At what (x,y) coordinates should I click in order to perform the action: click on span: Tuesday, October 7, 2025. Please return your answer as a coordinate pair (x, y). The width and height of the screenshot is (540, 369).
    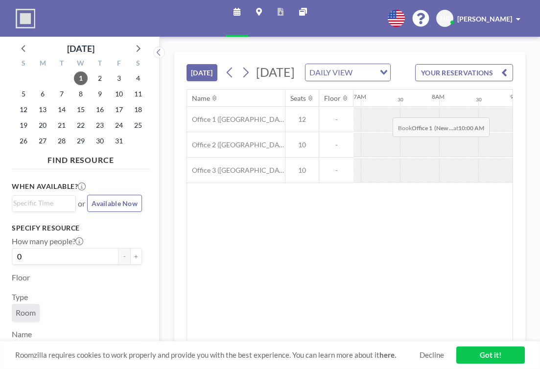
    Looking at the image, I should click on (62, 94).